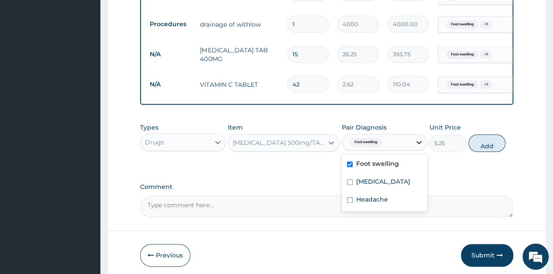 This screenshot has height=274, width=553. Describe the element at coordinates (327, 187) in the screenshot. I see `label: Comment` at that location.